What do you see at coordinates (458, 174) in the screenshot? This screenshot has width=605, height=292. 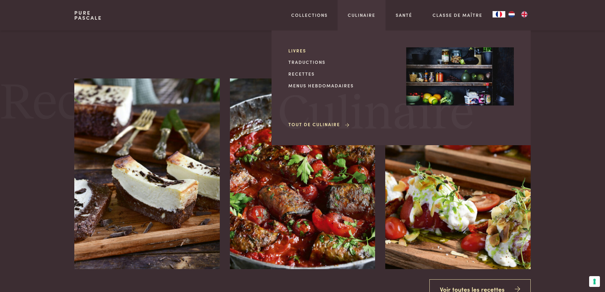 I see `img: Tomates cuites et réfrigérées avec stracciatella` at bounding box center [458, 174].